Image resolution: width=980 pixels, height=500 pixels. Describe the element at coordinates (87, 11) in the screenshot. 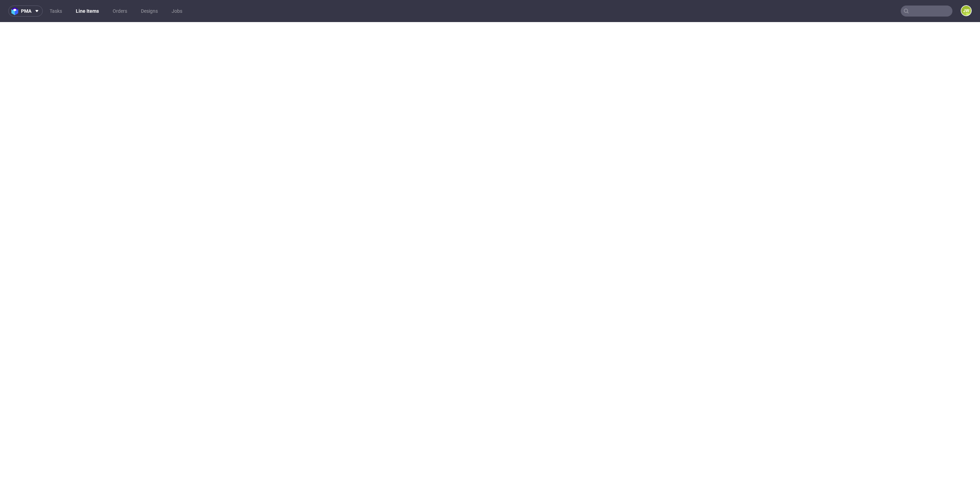

I see `a: Line Items` at that location.